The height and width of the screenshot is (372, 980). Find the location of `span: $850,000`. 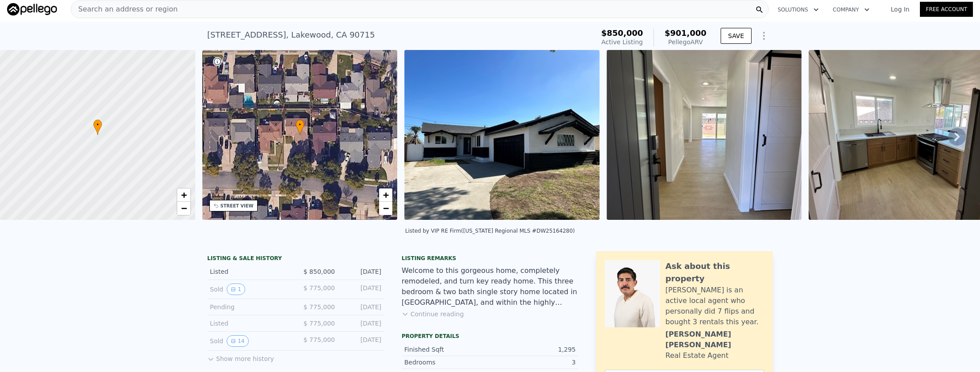

span: $850,000 is located at coordinates (622, 33).